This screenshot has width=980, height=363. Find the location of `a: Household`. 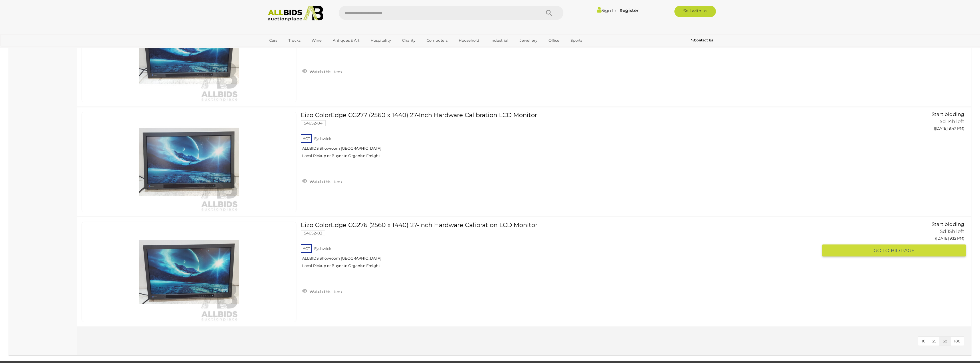

a: Household is located at coordinates (469, 40).